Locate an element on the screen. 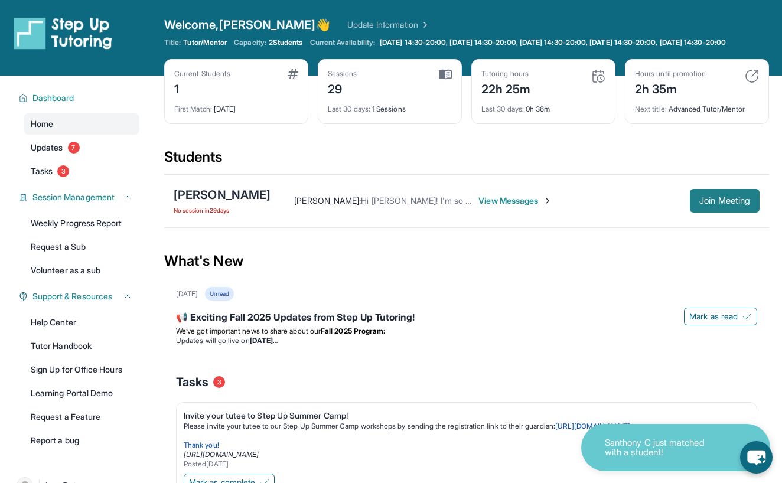  div: What's New is located at coordinates (467, 261).